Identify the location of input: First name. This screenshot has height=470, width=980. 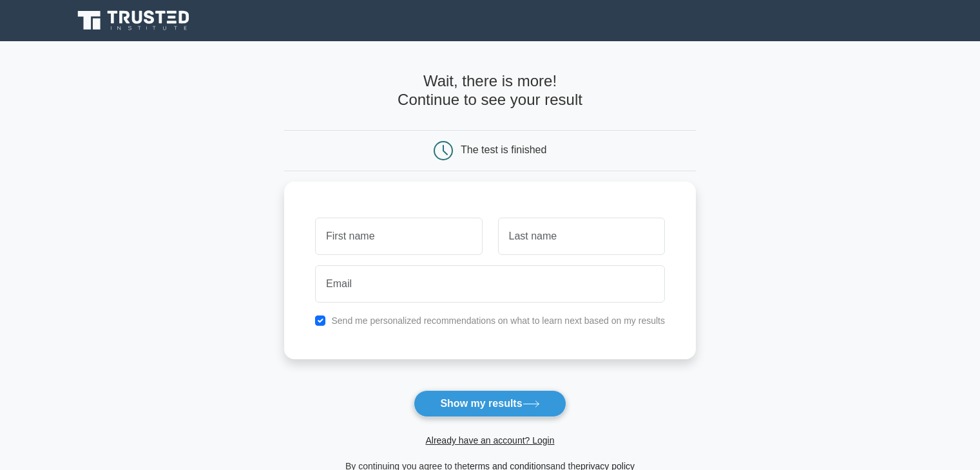
(398, 236).